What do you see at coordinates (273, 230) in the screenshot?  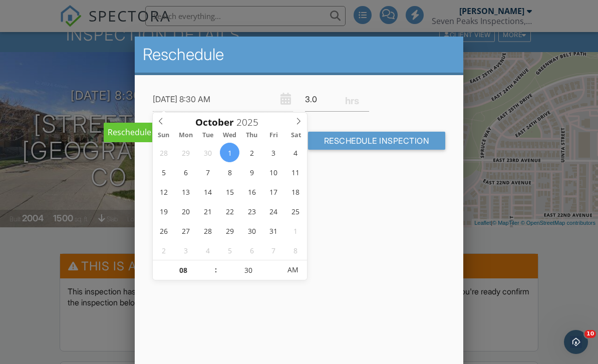 I see `span: October 31, 2025` at bounding box center [273, 230].